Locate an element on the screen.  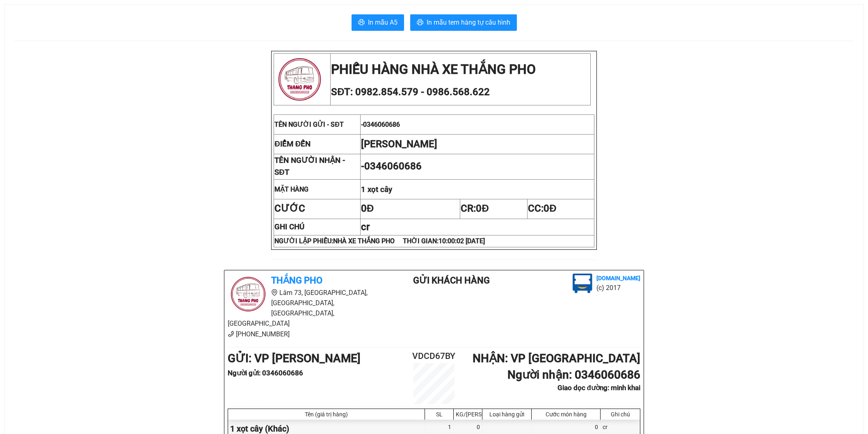
b: Người nhận : 0346060686 is located at coordinates (573, 375).